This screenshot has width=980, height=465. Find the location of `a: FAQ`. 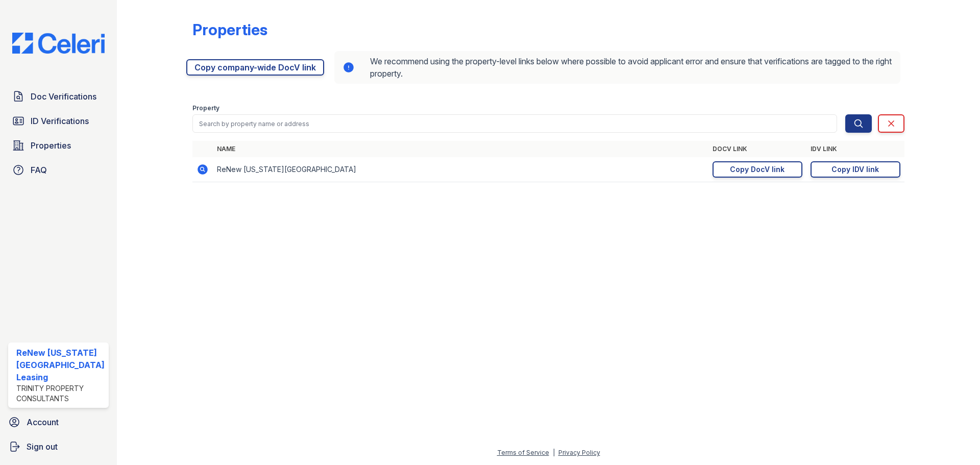

a: FAQ is located at coordinates (58, 170).